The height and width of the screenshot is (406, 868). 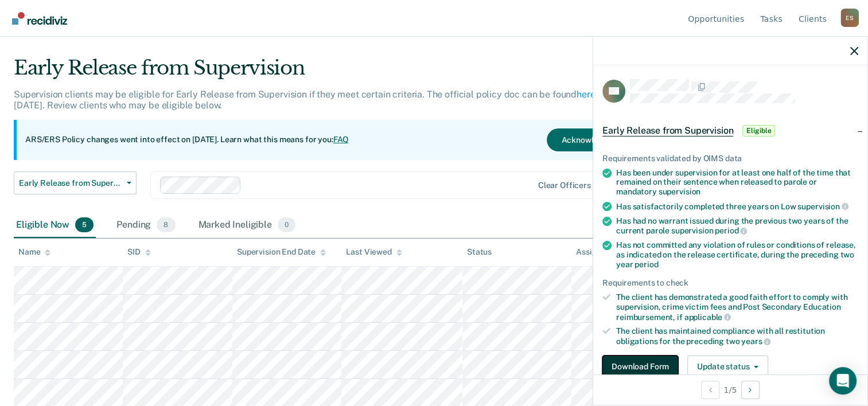 What do you see at coordinates (339, 72) in the screenshot?
I see `div: Early Release from Supervision` at bounding box center [339, 72].